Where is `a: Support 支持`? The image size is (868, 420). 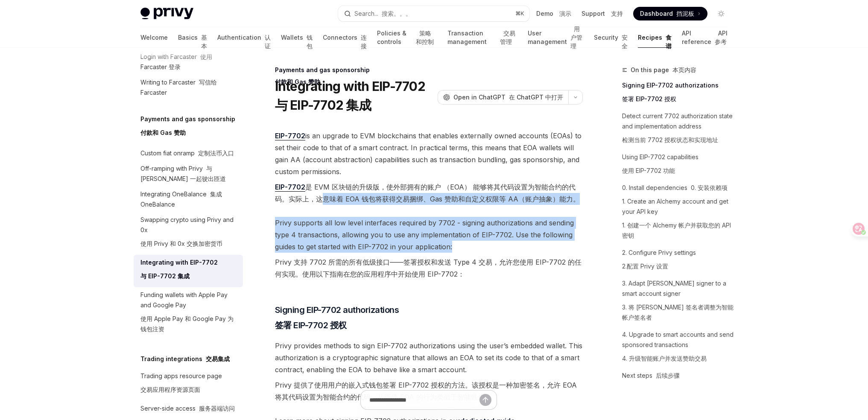
a: Support 支持 is located at coordinates (602, 14).